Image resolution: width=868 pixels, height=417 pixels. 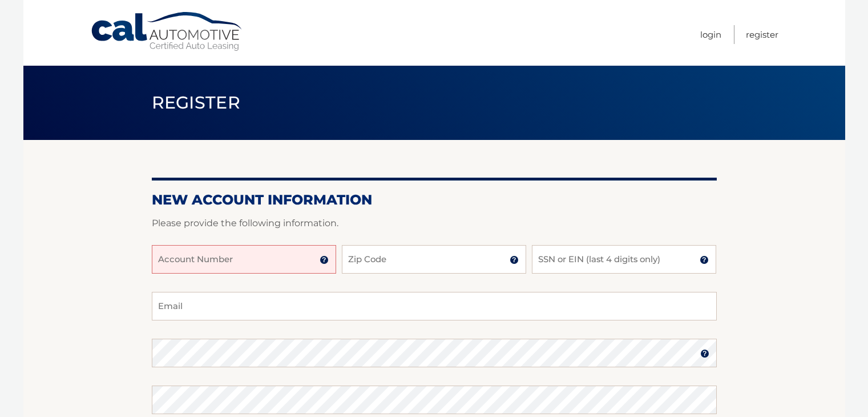 What do you see at coordinates (711, 34) in the screenshot?
I see `a: Login` at bounding box center [711, 34].